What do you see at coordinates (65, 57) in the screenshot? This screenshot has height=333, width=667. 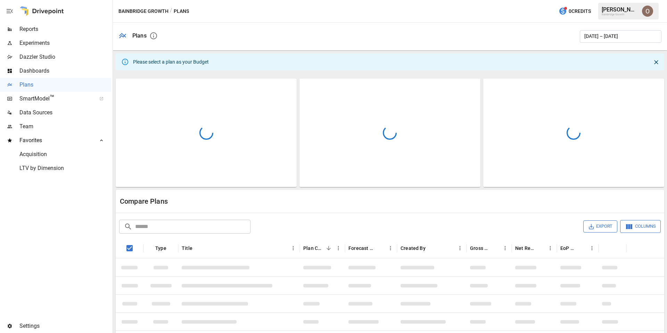 I see `span: Dazzler Studio` at bounding box center [65, 57].